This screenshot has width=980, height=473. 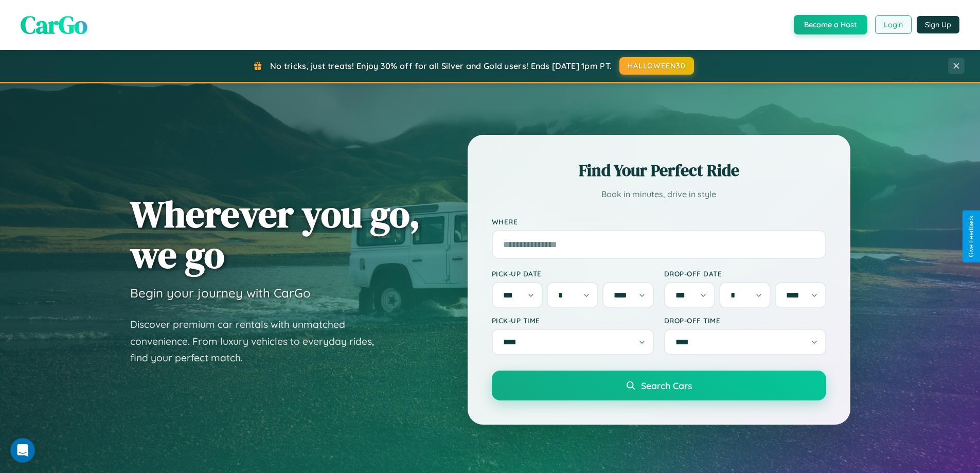 What do you see at coordinates (971, 236) in the screenshot?
I see `div: Give Feedback` at bounding box center [971, 236].